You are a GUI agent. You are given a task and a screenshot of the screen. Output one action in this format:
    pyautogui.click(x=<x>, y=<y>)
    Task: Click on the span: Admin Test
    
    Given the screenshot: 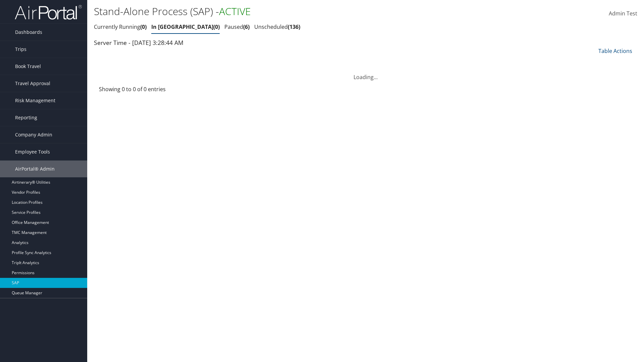 What is the action you would take?
    pyautogui.click(x=623, y=14)
    